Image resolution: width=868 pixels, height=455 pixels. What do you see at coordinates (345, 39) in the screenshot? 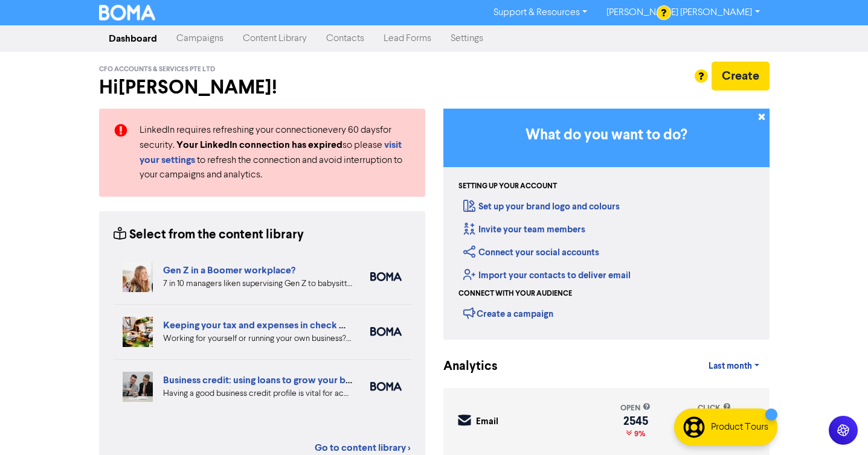
I see `a: Contacts` at bounding box center [345, 39].